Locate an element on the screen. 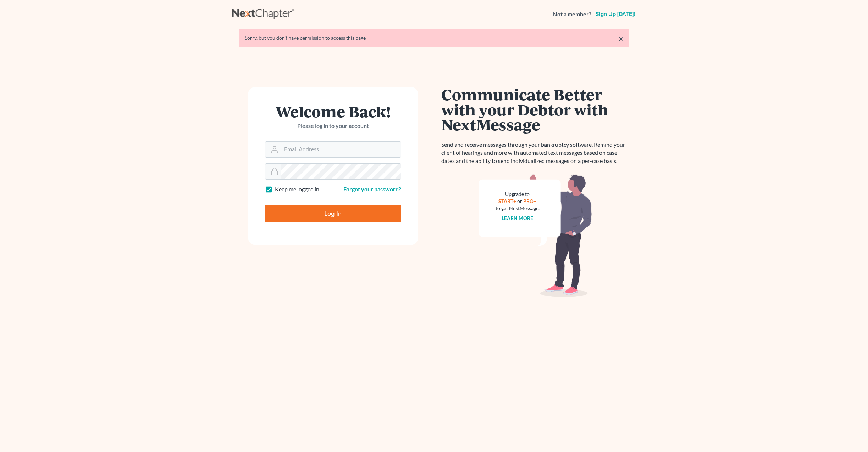  a: Learn more is located at coordinates (517, 218).